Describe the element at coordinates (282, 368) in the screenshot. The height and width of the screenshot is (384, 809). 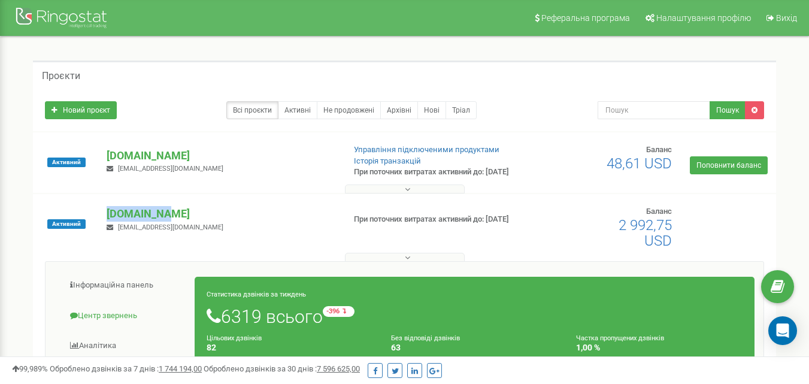
I see `span: Оброблено дзвінків за 30 днів :` at that location.